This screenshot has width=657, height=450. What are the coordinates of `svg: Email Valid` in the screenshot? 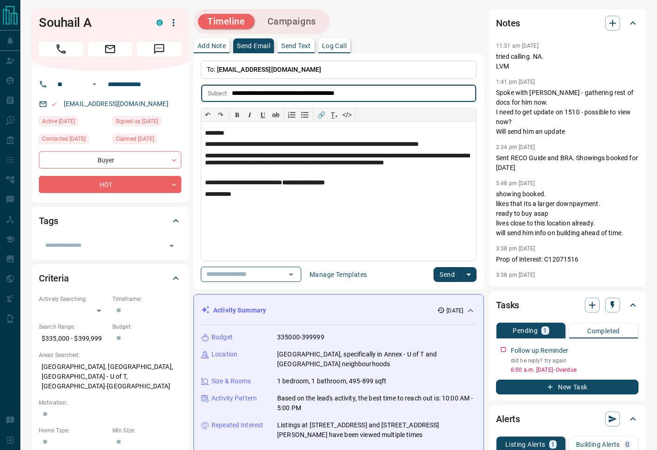 It's located at (54, 104).